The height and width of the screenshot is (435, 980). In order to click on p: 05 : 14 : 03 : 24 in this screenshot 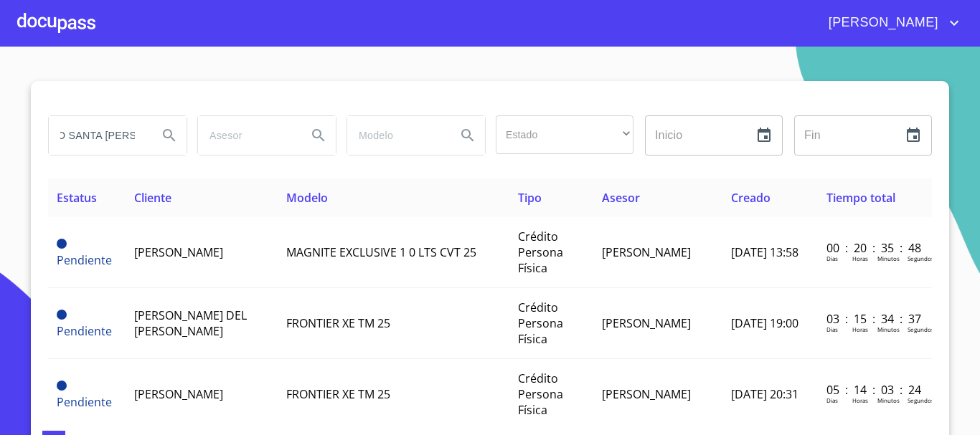, I will do `click(875, 390)`.